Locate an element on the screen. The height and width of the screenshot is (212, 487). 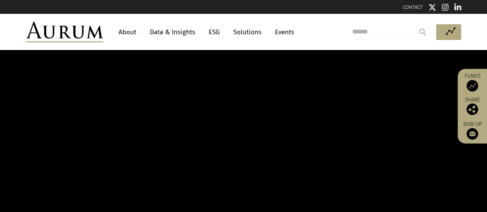
img: Aurum is located at coordinates (65, 32).